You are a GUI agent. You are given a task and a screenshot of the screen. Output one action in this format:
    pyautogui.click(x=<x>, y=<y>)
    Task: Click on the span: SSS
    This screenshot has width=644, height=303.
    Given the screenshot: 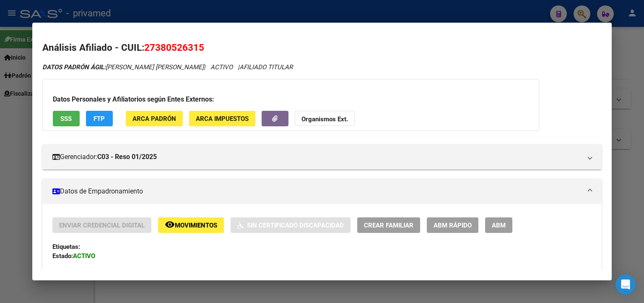 What is the action you would take?
    pyautogui.click(x=66, y=119)
    